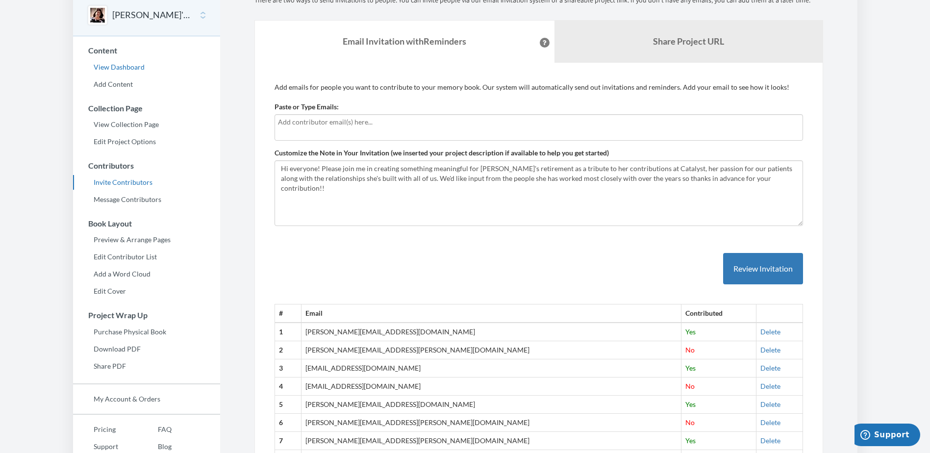  Describe the element at coordinates (147, 349) in the screenshot. I see `a: Download PDF` at that location.